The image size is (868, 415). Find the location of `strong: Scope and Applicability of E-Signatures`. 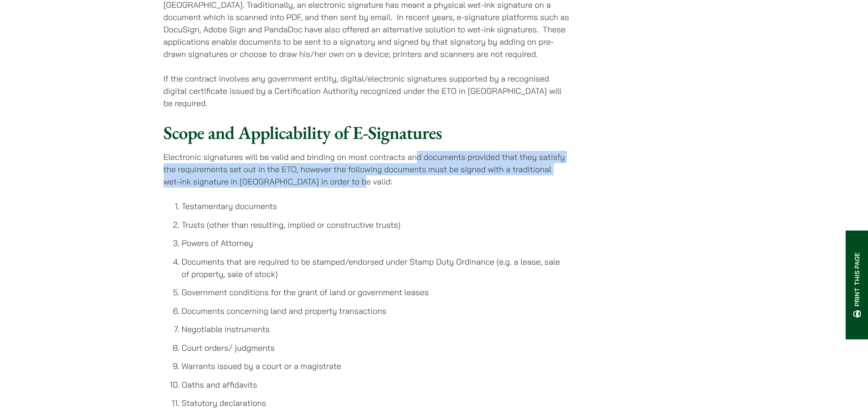

strong: Scope and Applicability of E-Signatures is located at coordinates (303, 133).